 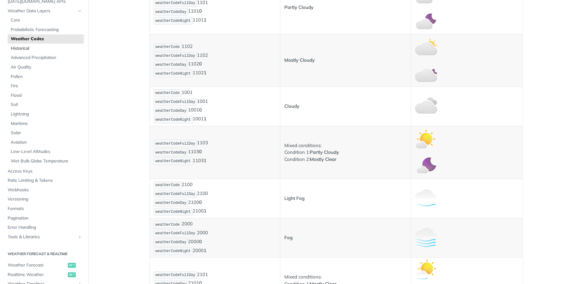 I want to click on span: Soil, so click(x=46, y=105).